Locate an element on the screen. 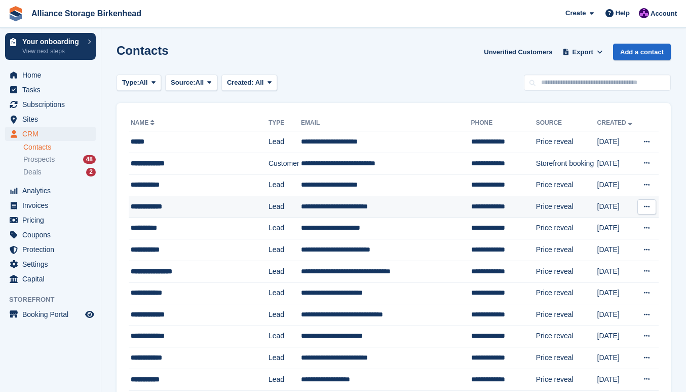  p: Your onboarding is located at coordinates (52, 42).